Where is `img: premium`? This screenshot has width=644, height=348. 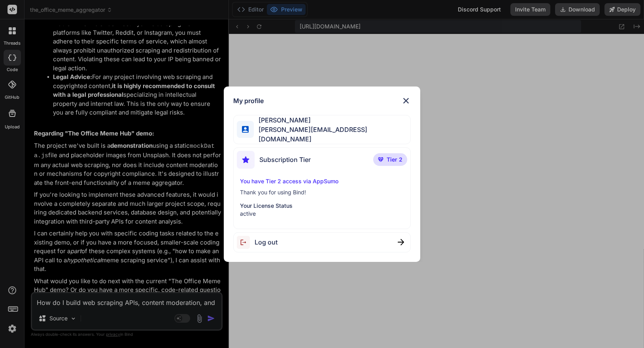
img: premium is located at coordinates (381, 160).